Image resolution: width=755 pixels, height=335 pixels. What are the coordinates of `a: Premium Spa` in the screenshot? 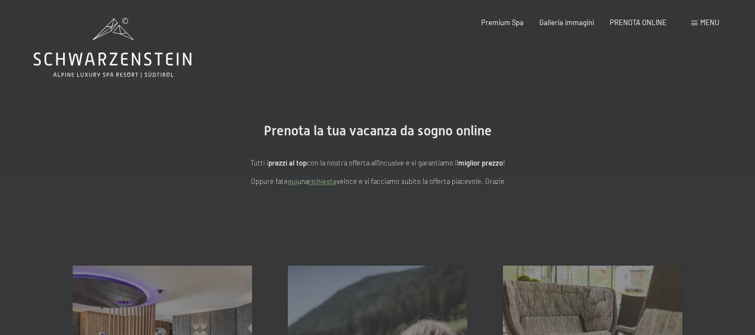 It's located at (503, 22).